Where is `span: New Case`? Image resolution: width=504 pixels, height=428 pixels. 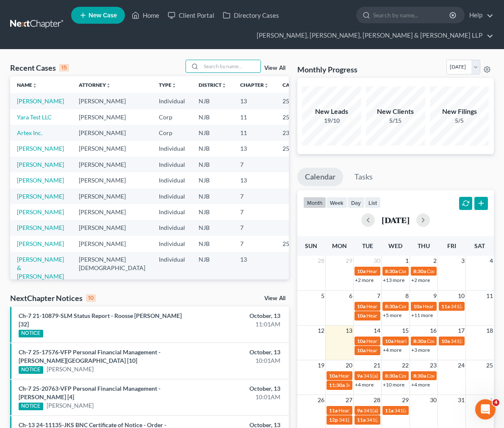
span: New Case is located at coordinates (103, 15).